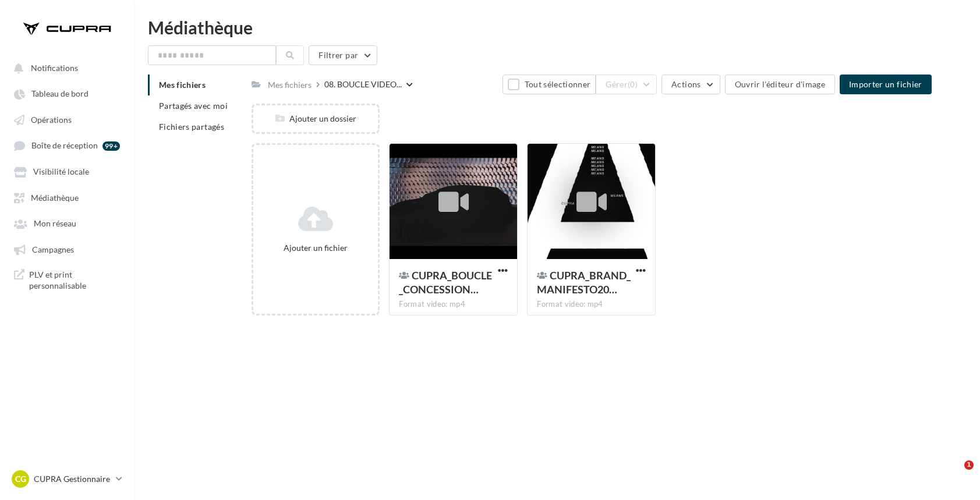 Image resolution: width=980 pixels, height=500 pixels. Describe the element at coordinates (632, 85) in the screenshot. I see `span: (0)` at that location.